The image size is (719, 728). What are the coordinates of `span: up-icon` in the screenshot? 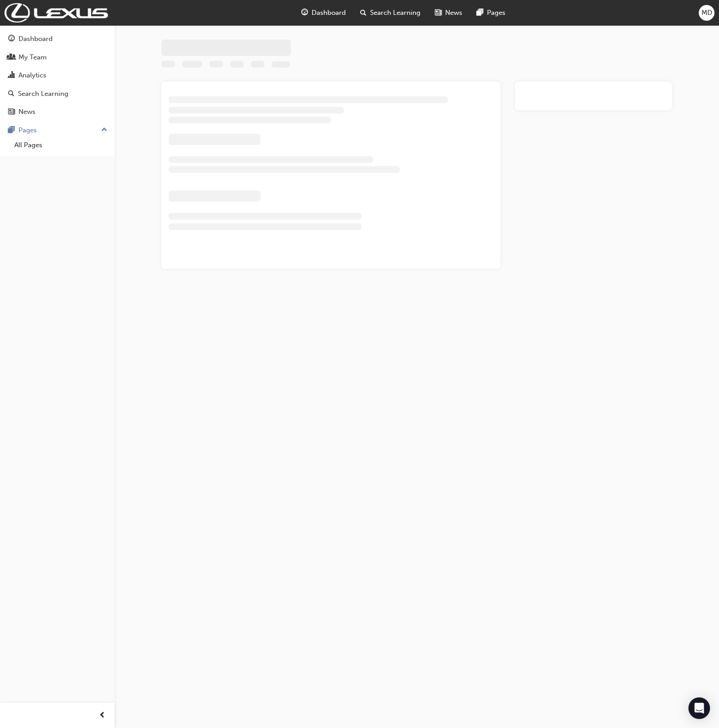 It's located at (104, 130).